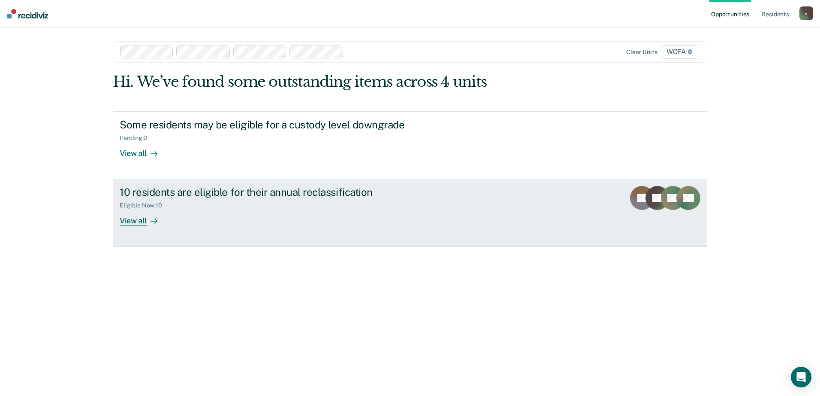 This screenshot has width=820, height=396. What do you see at coordinates (144, 205) in the screenshot?
I see `div: Eligible Now : 10` at bounding box center [144, 205].